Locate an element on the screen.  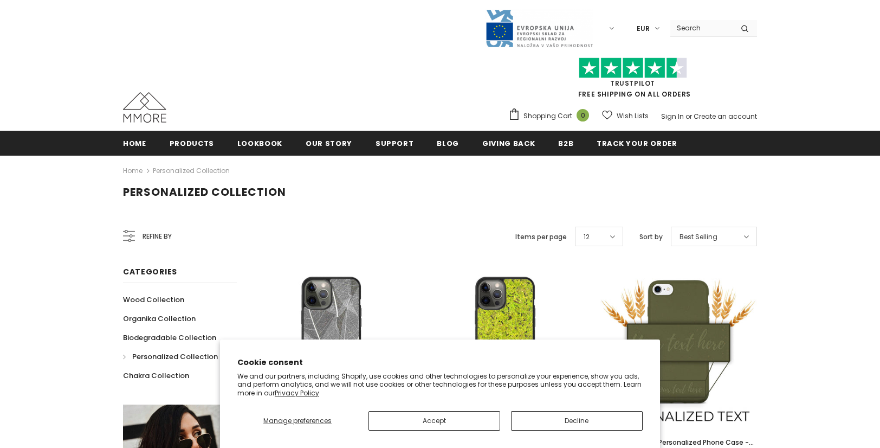
p: We and our partners, including Shopify, use cookies and other technologies to personalize your ex... is located at coordinates (440, 384).